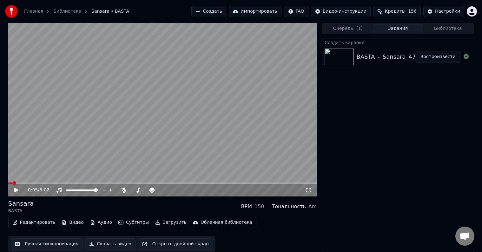 This screenshot has width=482, height=252. What do you see at coordinates (398, 29) in the screenshot?
I see `button: Задания` at bounding box center [398, 29].